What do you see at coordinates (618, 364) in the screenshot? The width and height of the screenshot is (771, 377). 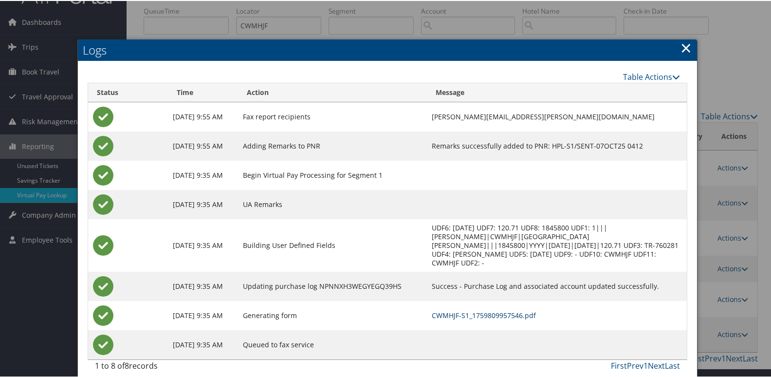 I see `a: First` at bounding box center [618, 364].